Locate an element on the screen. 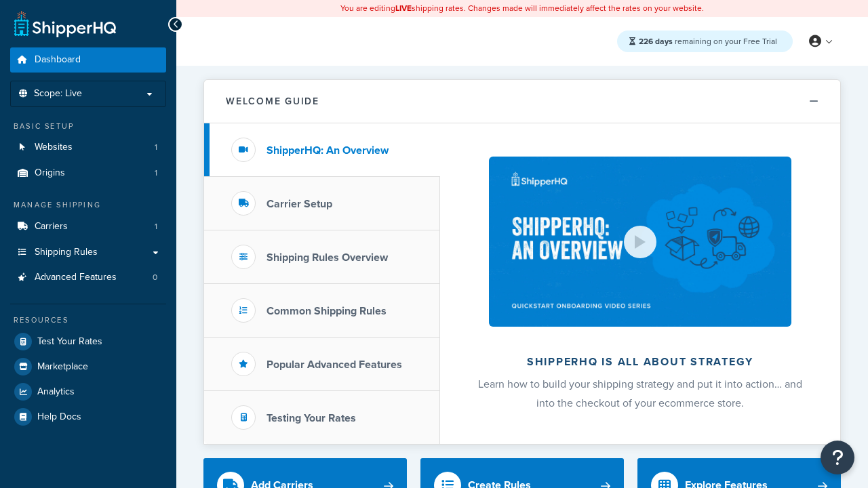  a: Carriers1 is located at coordinates (88, 227).